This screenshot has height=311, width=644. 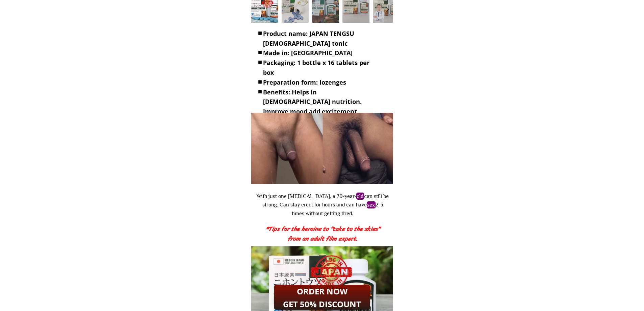 What do you see at coordinates (322, 233) in the screenshot?
I see `font: *Tips for the heroine to "take to the skies" from an adult film expert.` at bounding box center [322, 233].